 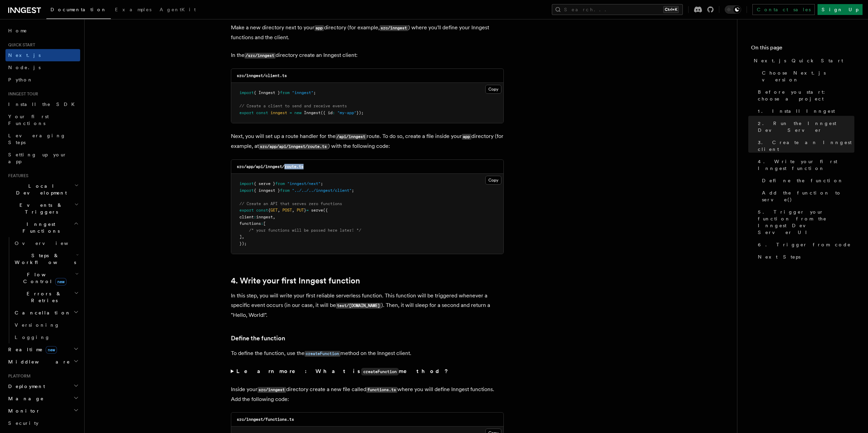 I want to click on button: Toggle dark mode, so click(x=733, y=10).